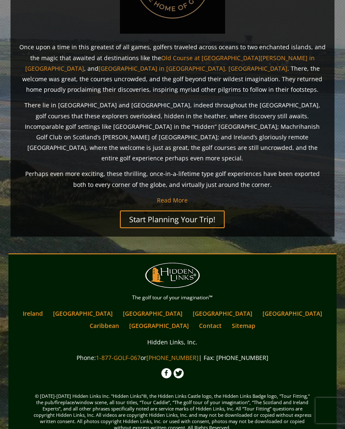 This screenshot has height=429, width=345. What do you see at coordinates (178, 373) in the screenshot?
I see `img: Twitter` at bounding box center [178, 373].